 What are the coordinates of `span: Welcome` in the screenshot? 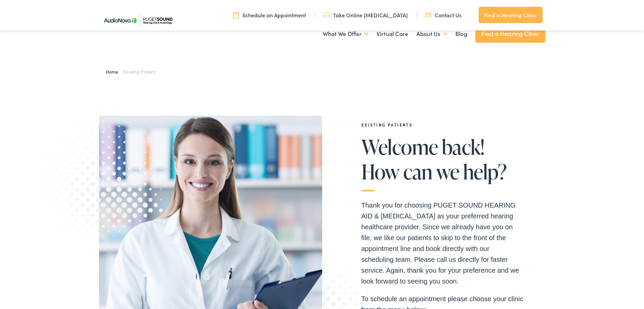 It's located at (400, 147).